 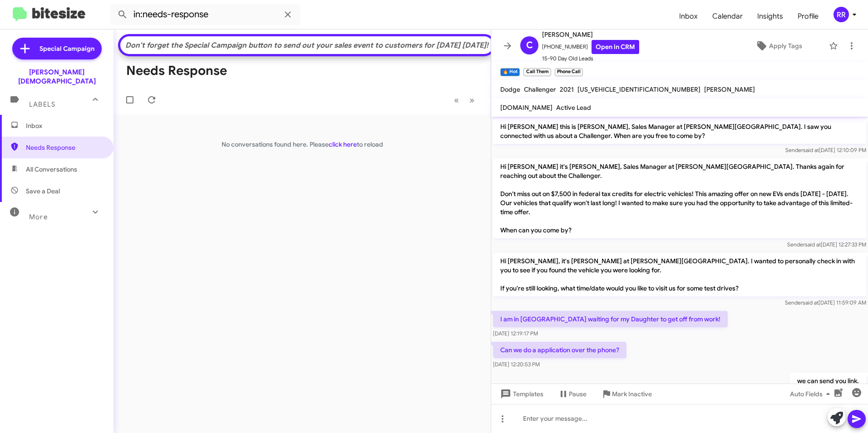 I want to click on span: Needs Response, so click(x=65, y=148).